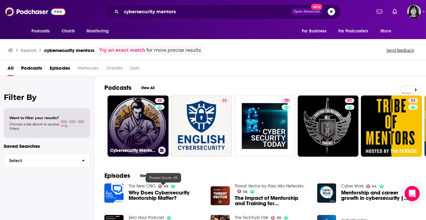  Describe the element at coordinates (166, 195) in the screenshot. I see `span: Why Does Cybersecurity Mentorship Matter?` at that location.